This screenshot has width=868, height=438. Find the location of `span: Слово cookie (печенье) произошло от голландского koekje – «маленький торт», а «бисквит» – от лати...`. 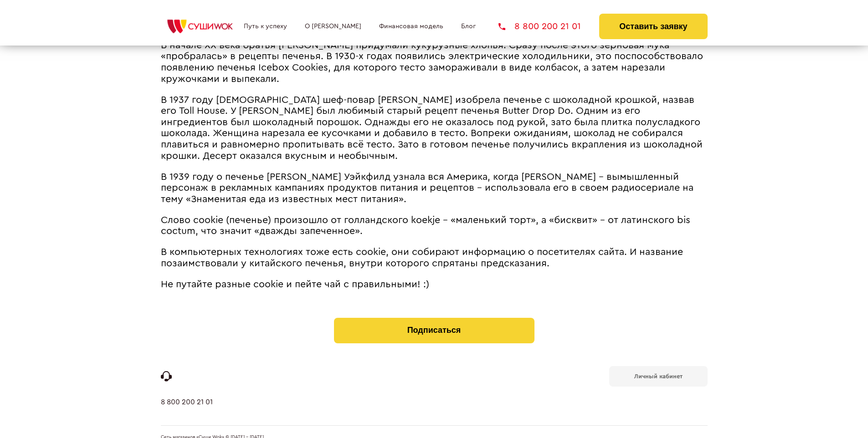

span: Слово cookie (печенье) произошло от голландского koekje – «маленький торт», а «бисквит» – от лати... is located at coordinates (425, 226).